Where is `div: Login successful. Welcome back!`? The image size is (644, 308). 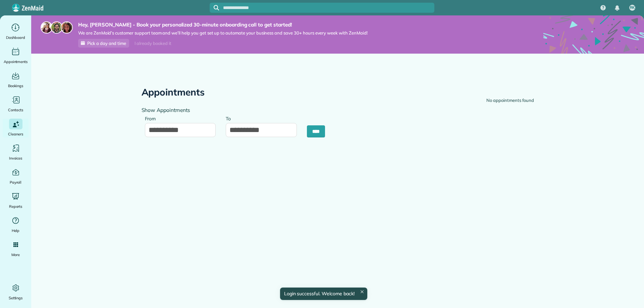 div: Login successful. Welcome back! is located at coordinates (323, 294).